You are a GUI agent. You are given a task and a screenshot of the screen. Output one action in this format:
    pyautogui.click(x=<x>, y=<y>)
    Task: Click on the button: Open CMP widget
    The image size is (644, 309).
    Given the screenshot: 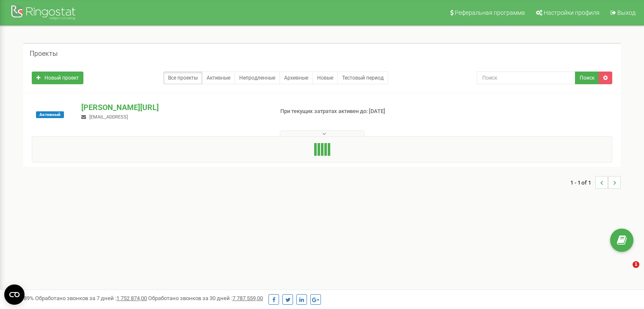 What is the action you would take?
    pyautogui.click(x=14, y=295)
    